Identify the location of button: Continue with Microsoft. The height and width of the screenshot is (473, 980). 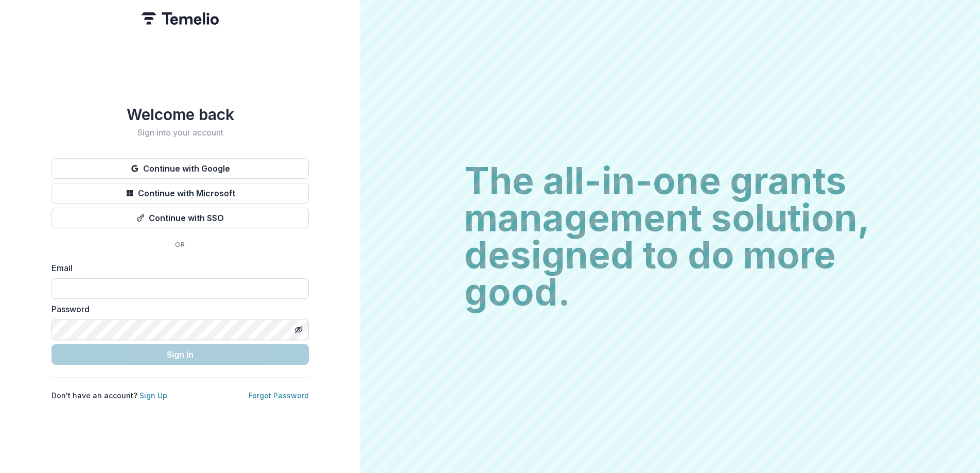
(180, 193).